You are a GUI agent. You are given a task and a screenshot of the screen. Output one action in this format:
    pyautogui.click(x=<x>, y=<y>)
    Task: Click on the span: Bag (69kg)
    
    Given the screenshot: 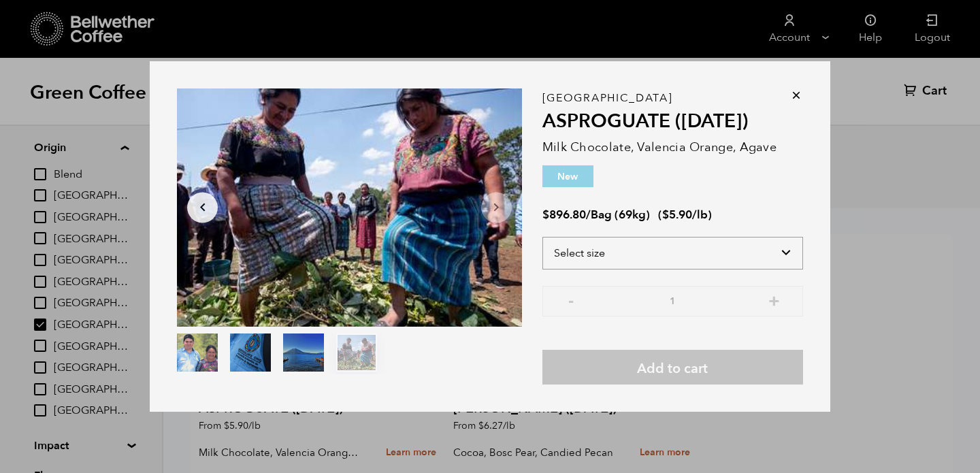 What is the action you would take?
    pyautogui.click(x=621, y=214)
    